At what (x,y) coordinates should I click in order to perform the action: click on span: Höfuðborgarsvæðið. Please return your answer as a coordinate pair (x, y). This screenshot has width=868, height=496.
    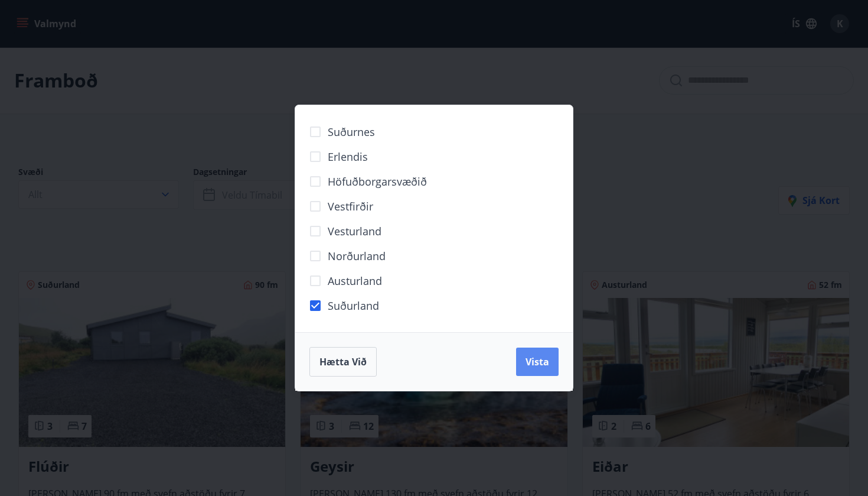
    Looking at the image, I should click on (378, 181).